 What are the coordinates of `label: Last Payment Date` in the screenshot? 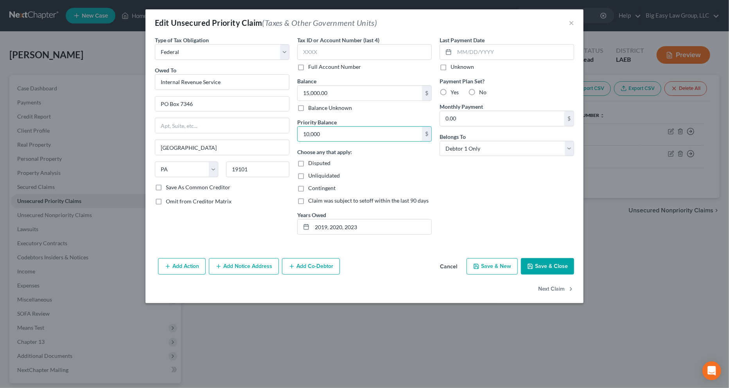 It's located at (462, 40).